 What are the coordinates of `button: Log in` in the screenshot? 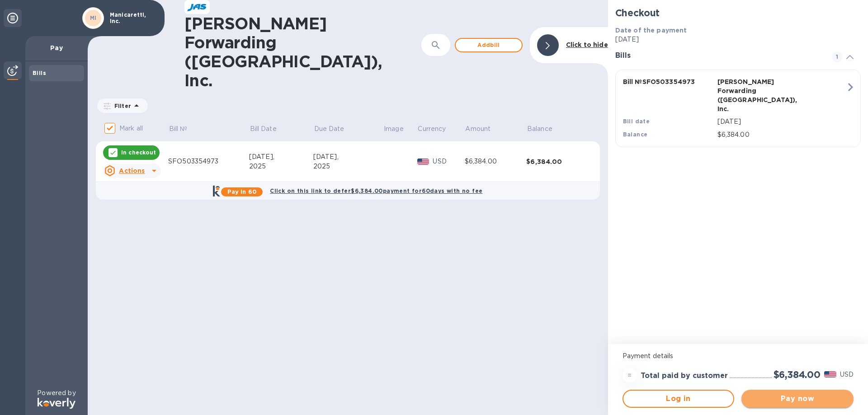 It's located at (679, 399).